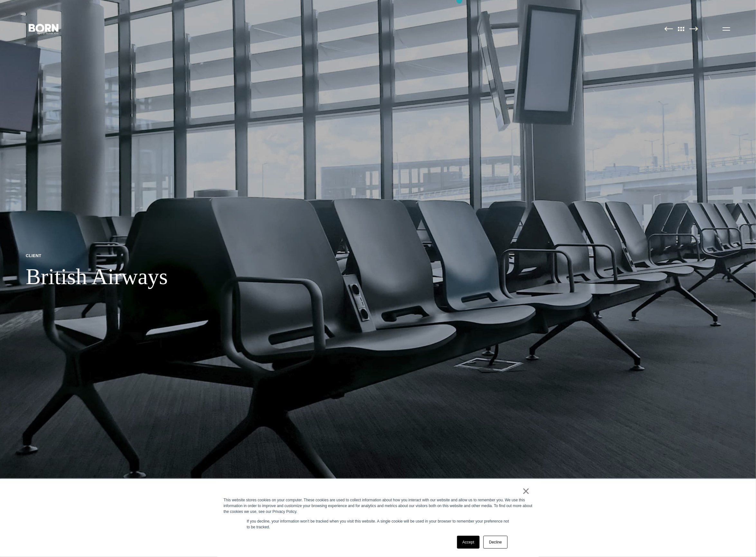  I want to click on img: Previous Page, so click(669, 28).